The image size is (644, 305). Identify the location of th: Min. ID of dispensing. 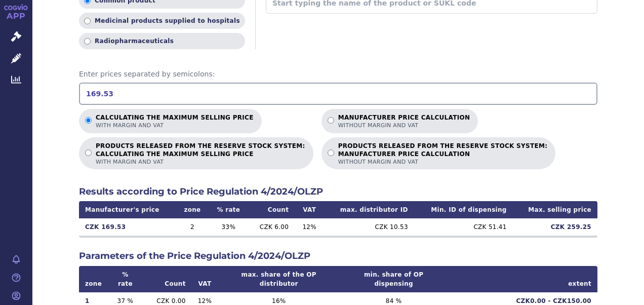
(463, 210).